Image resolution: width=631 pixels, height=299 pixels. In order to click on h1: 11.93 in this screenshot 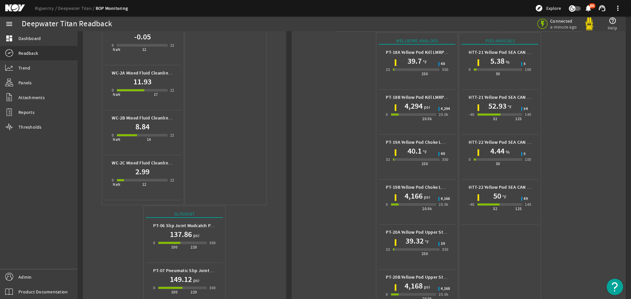, I will do `click(142, 82)`.